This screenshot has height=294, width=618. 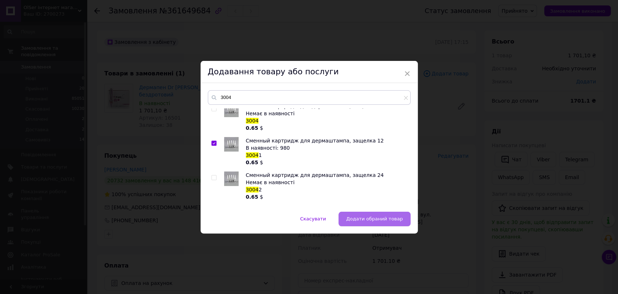 What do you see at coordinates (326, 148) in the screenshot?
I see `div: В наявності: 980` at bounding box center [326, 148].